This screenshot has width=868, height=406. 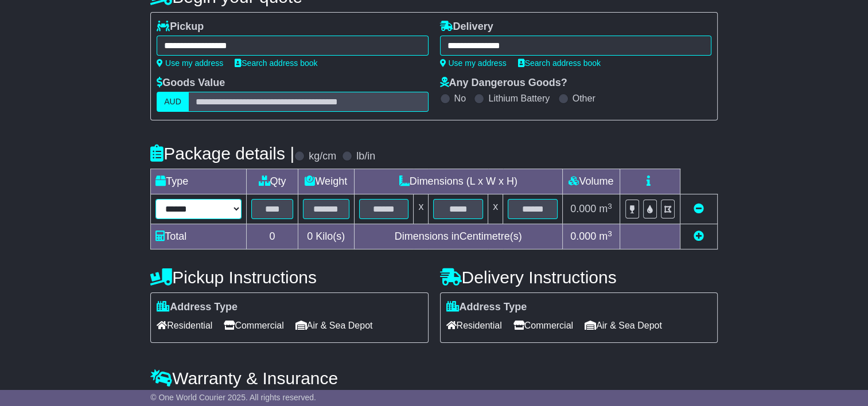 I want to click on td: Weight, so click(x=326, y=182).